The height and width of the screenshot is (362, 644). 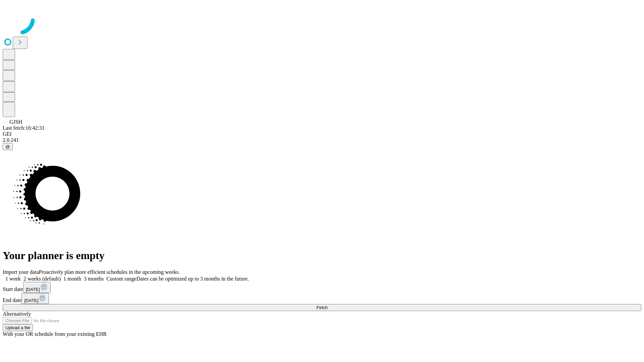 I want to click on span: 2 weeks (default), so click(x=42, y=279).